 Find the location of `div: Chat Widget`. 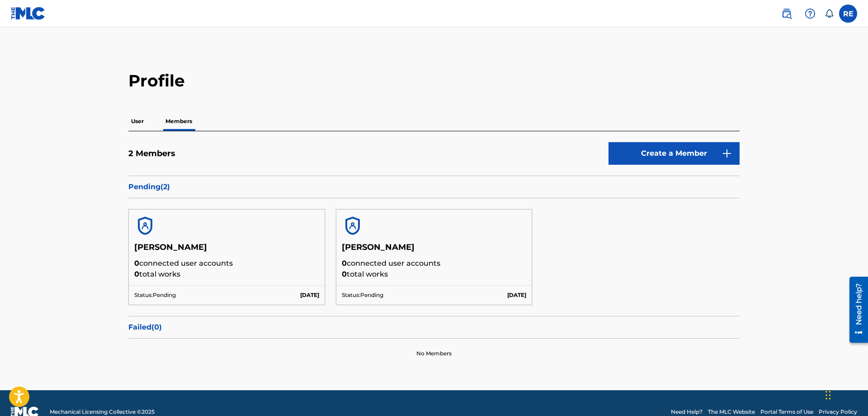

div: Chat Widget is located at coordinates (845, 394).